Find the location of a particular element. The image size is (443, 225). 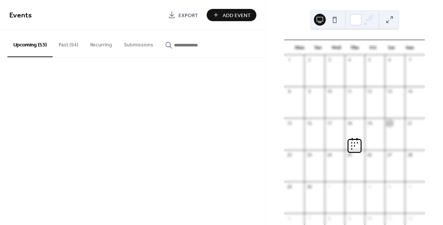

div: 17 is located at coordinates (330, 123).